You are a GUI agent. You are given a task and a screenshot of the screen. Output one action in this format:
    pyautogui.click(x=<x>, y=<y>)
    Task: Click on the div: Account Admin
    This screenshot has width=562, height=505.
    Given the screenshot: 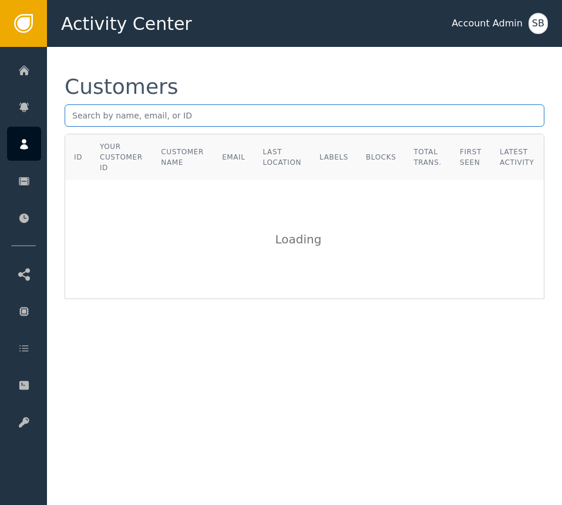 What is the action you would take?
    pyautogui.click(x=487, y=23)
    